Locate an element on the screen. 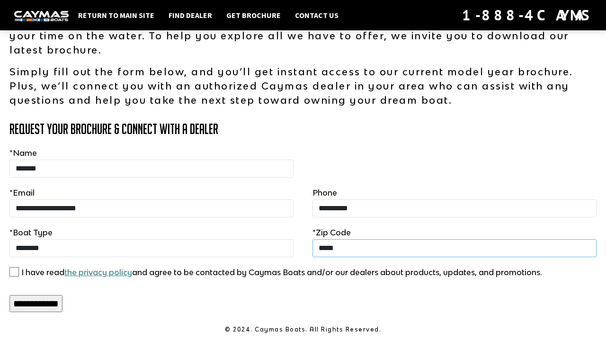 The image size is (606, 341). a: Contact Us is located at coordinates (317, 15).